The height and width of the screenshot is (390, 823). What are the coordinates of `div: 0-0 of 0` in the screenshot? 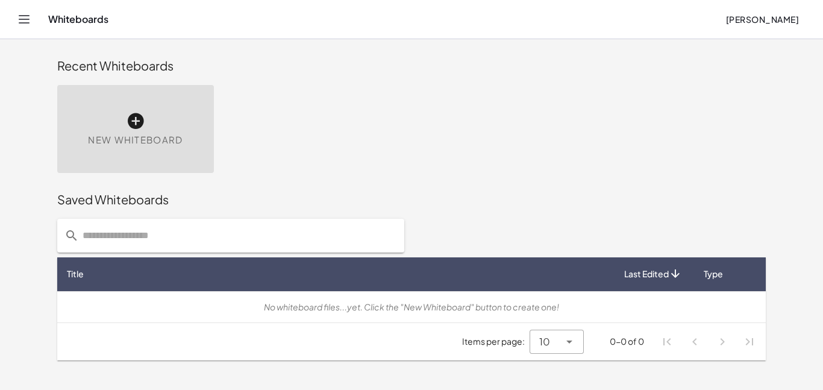 It's located at (626, 341).